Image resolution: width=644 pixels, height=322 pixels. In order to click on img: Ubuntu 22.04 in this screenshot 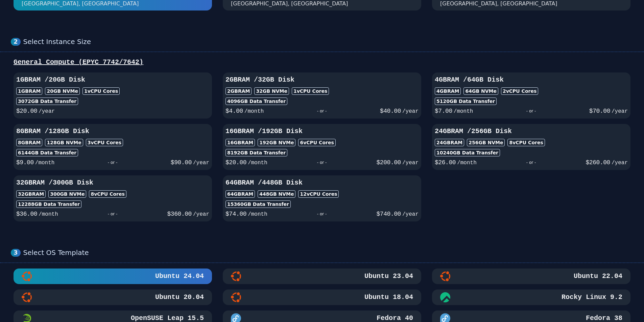, I will do `click(445, 276)`.